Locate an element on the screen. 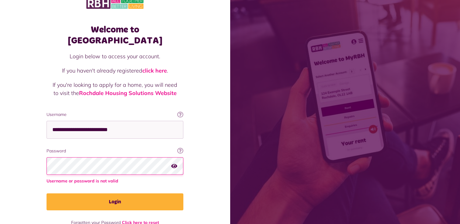 This screenshot has height=224, width=460. a: Rochdale Housing Solutions Website is located at coordinates (128, 93).